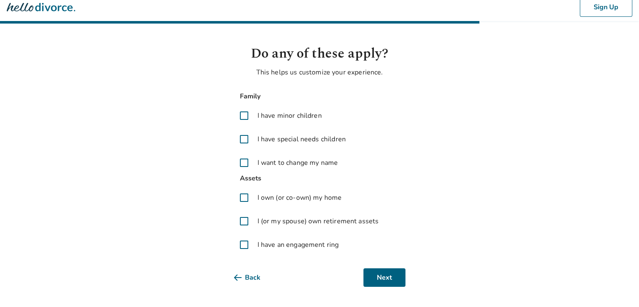 Image resolution: width=639 pixels, height=307 pixels. I want to click on span: I own (or co-own) my home, so click(300, 197).